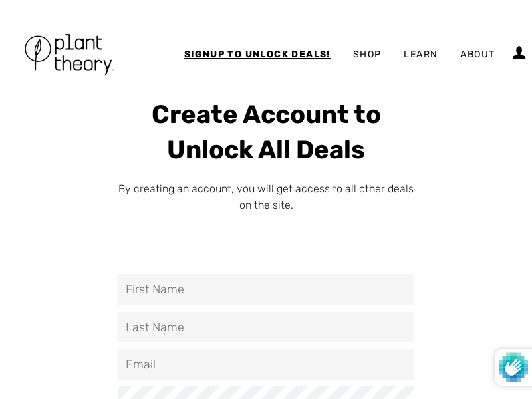 This screenshot has width=532, height=399. I want to click on img: Protected by hCaptcha, so click(513, 367).